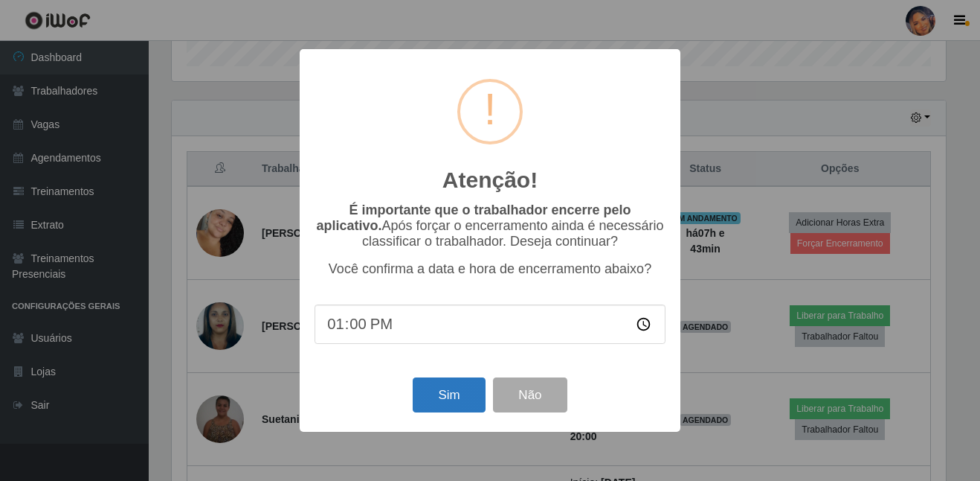 This screenshot has height=481, width=980. Describe the element at coordinates (448, 394) in the screenshot. I see `button: Sim` at that location.